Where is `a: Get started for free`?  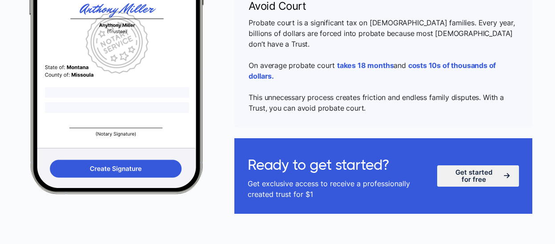 a: Get started for free is located at coordinates (478, 176).